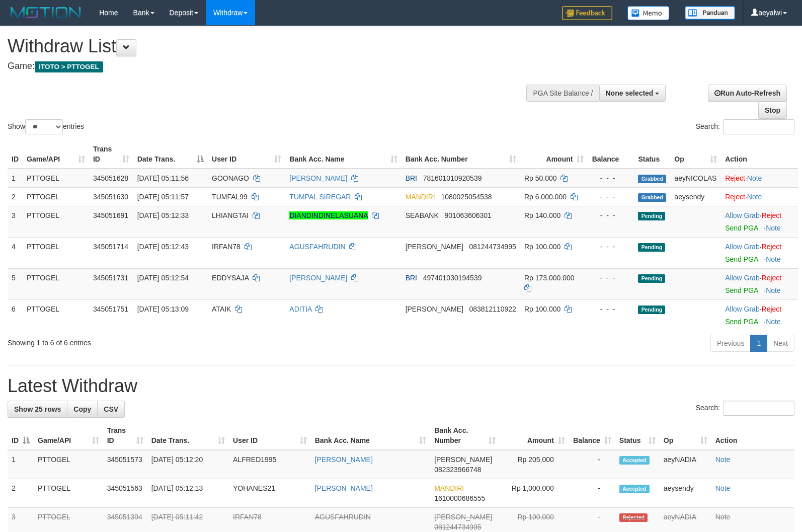  What do you see at coordinates (592, 435) in the screenshot?
I see `th: Balance: activate to sort column ascending` at bounding box center [592, 435].